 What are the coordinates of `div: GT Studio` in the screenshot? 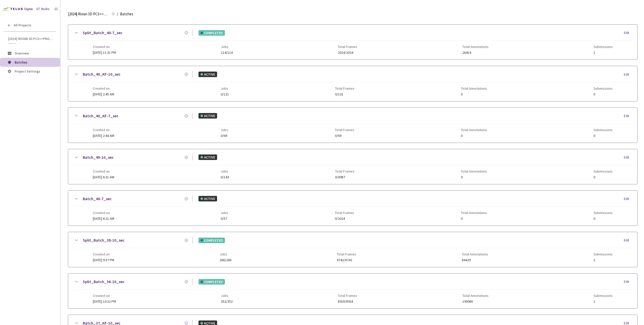 It's located at (43, 9).